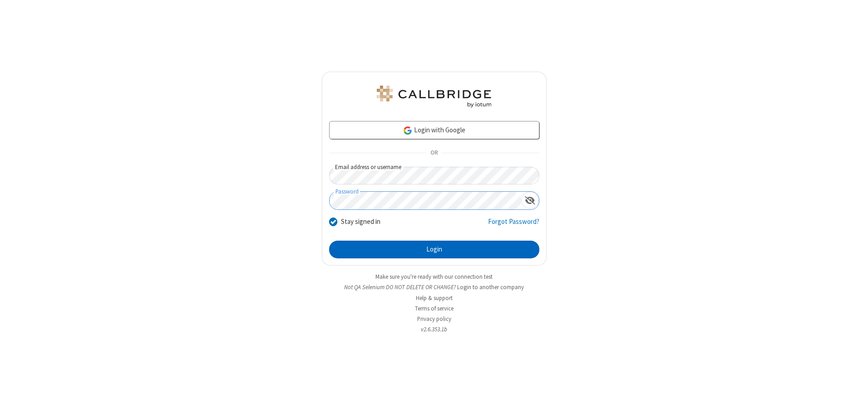  I want to click on input: Password, so click(425, 201).